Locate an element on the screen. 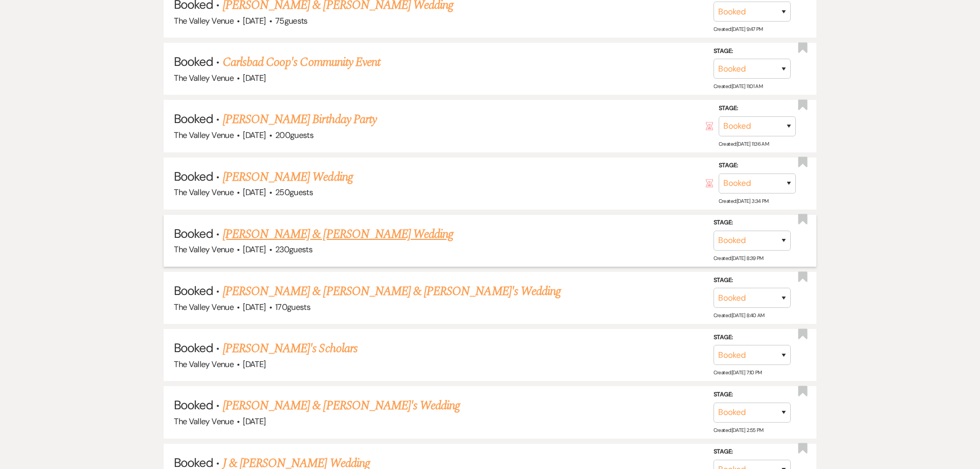 The image size is (980, 469). span: 250 guests is located at coordinates (293, 192).